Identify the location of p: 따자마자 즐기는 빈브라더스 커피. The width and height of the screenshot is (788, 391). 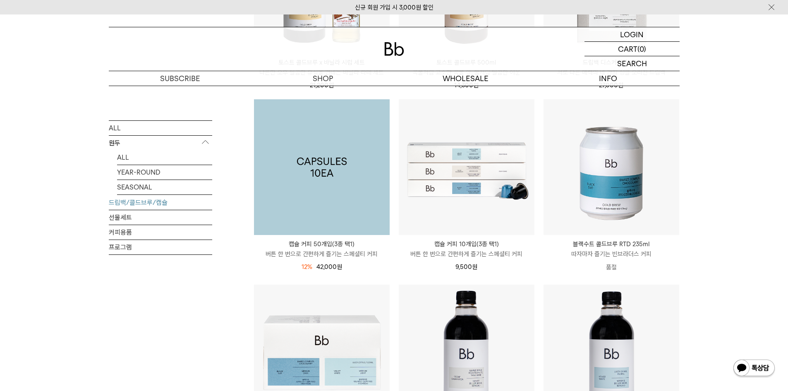
(612, 254).